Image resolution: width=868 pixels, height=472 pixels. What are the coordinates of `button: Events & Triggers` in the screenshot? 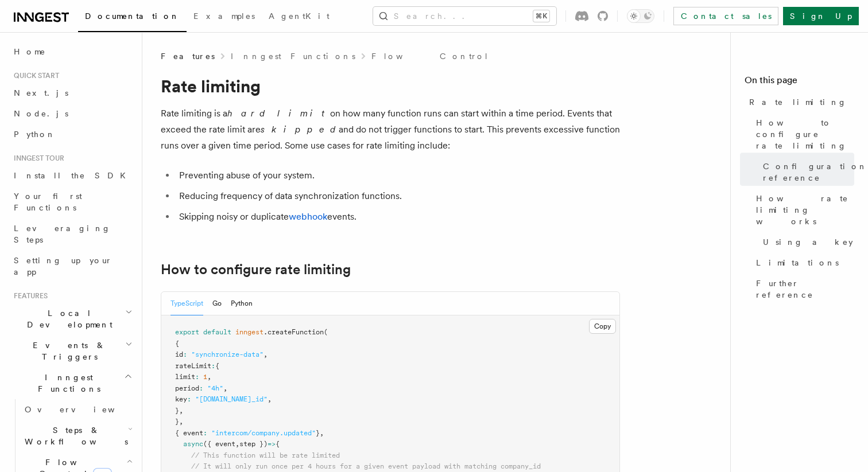 It's located at (72, 351).